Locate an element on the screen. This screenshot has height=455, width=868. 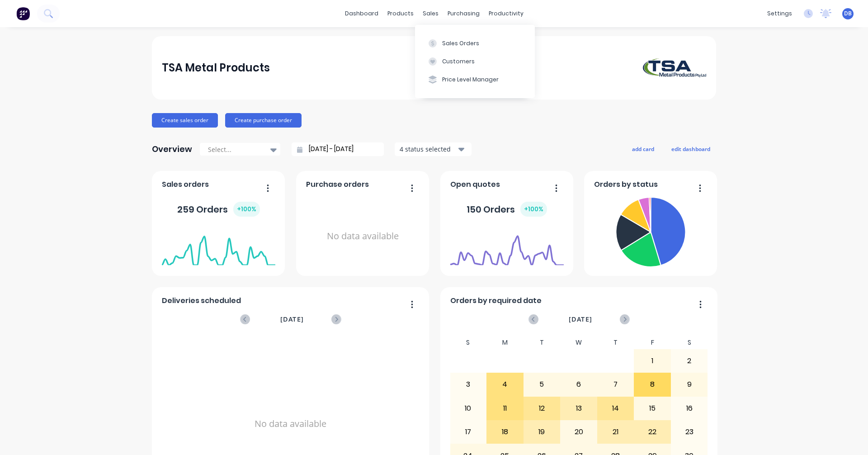
div: TSA Metal Products is located at coordinates (216, 68).